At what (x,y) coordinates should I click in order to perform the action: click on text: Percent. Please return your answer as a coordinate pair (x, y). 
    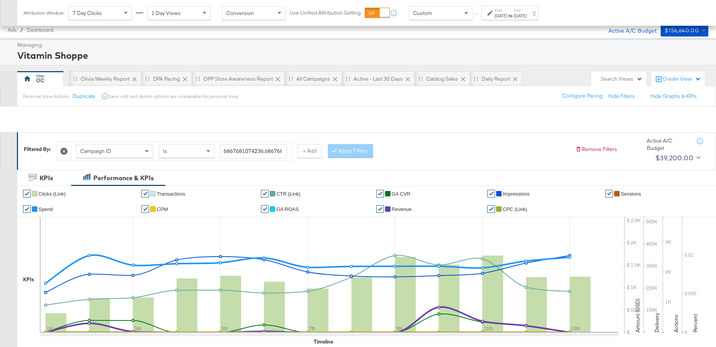
    Looking at the image, I should click on (695, 323).